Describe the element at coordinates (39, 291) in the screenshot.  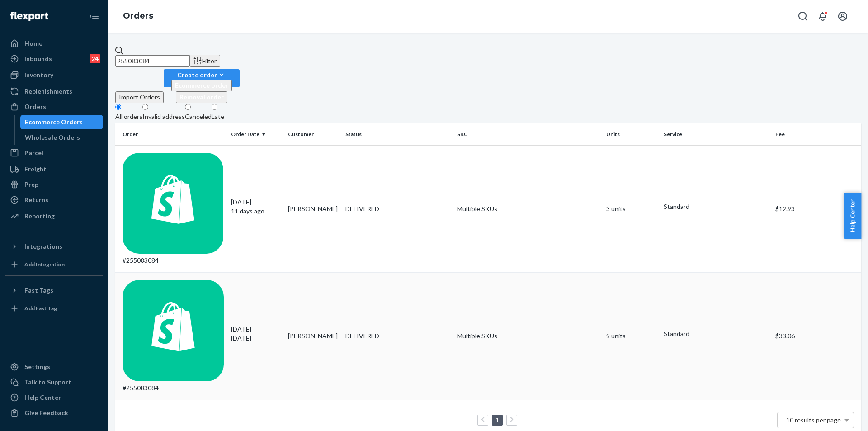
I see `div: Fast Tags` at that location.